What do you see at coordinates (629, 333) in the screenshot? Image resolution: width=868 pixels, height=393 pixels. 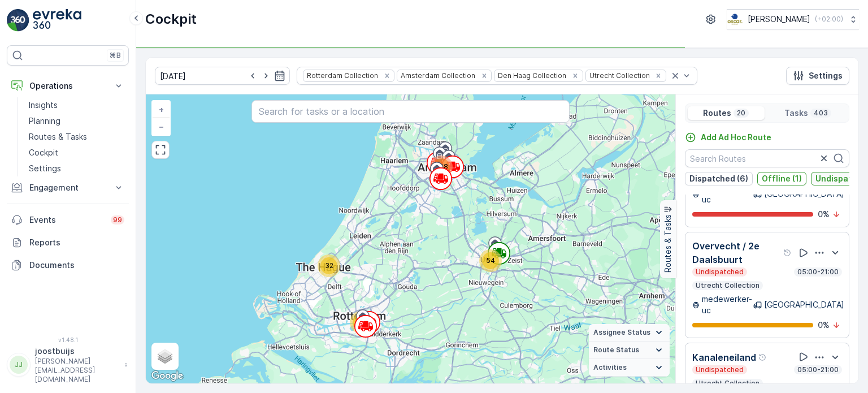 I see `summary: Assignee Status` at bounding box center [629, 333].